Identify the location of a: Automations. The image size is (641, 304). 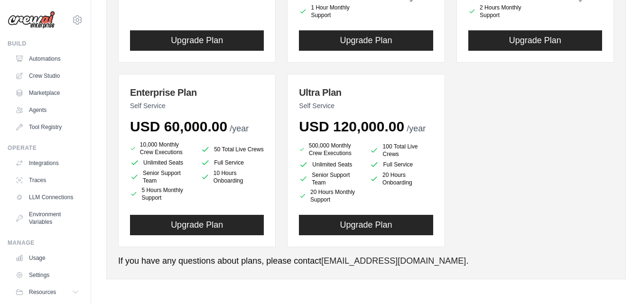
(47, 59).